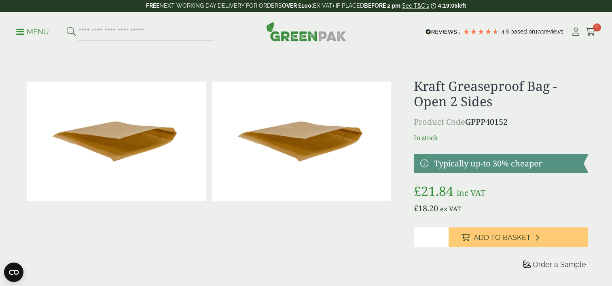 The height and width of the screenshot is (286, 612). Describe the element at coordinates (501, 122) in the screenshot. I see `p: GPPP40152` at that location.